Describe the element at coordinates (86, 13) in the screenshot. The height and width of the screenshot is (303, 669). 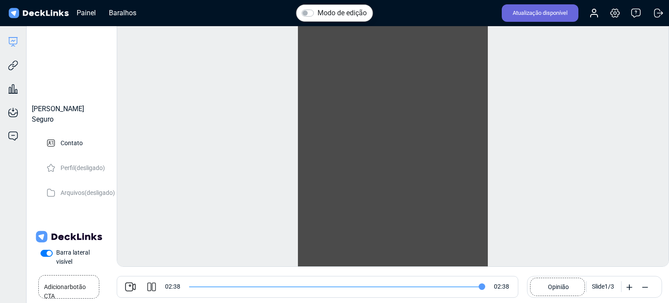
I see `font: Painel` at that location.